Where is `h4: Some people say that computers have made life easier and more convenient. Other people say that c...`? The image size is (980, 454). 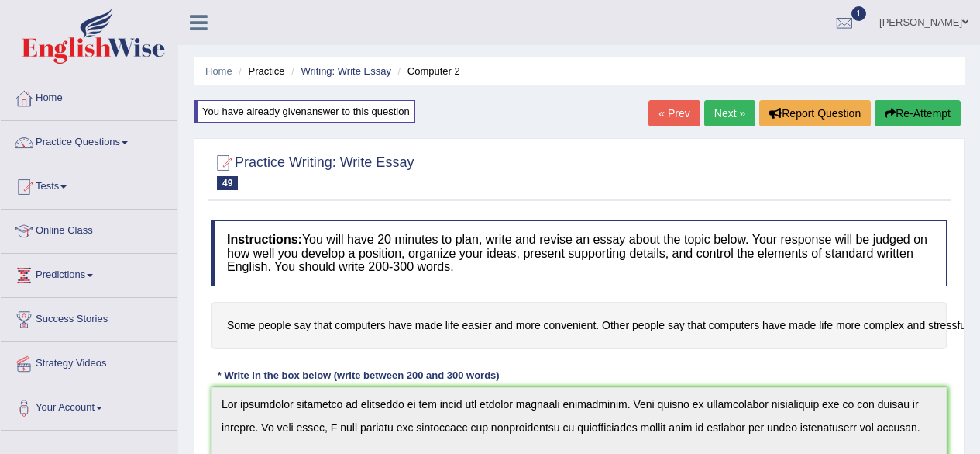 h4: Some people say that computers have made life easier and more convenient. Other people say that c... is located at coordinates (579, 325).